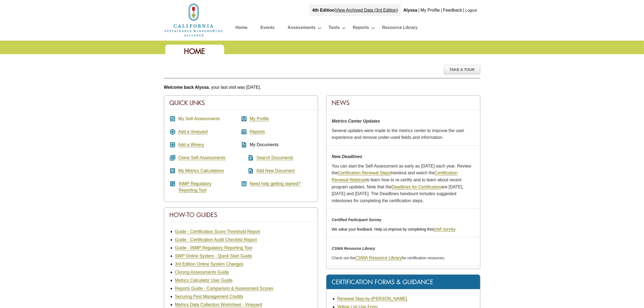 This screenshot has width=644, height=308. What do you see at coordinates (367, 10) in the screenshot?
I see `a: View Archived Data (3rd Edition)` at bounding box center [367, 10].